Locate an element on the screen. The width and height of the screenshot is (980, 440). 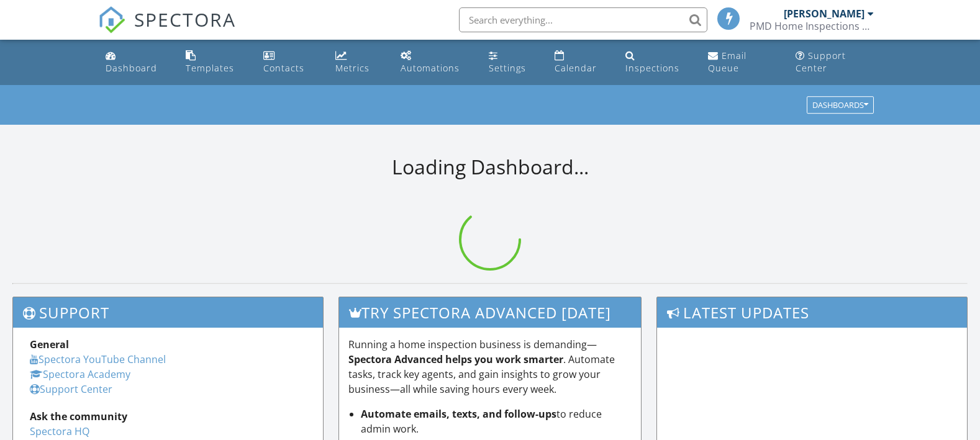
div: PMD Home Inspections LLC is located at coordinates (812, 26).